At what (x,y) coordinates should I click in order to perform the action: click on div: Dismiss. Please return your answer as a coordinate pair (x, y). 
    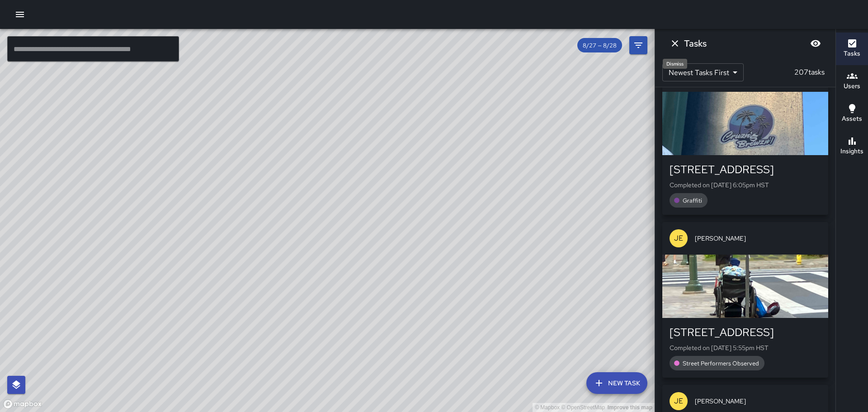
    Looking at the image, I should click on (675, 64).